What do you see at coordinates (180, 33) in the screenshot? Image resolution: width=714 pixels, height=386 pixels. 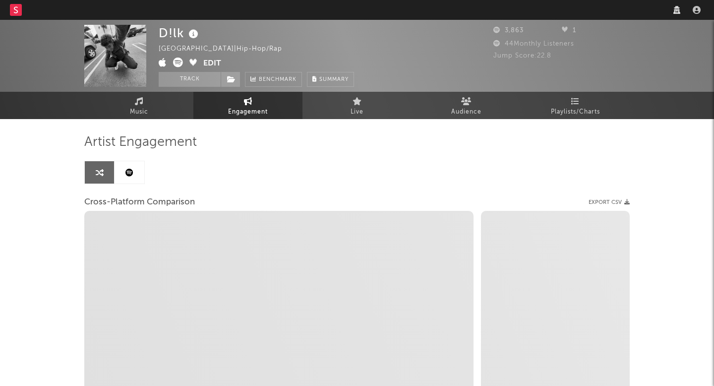 I see `div: D!lk` at bounding box center [180, 33].